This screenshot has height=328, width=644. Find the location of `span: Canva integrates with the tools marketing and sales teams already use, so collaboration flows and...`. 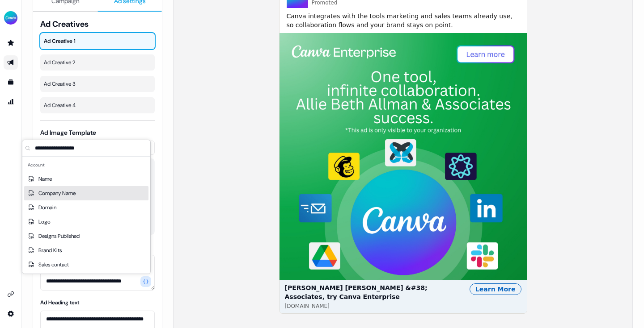

span: Canva integrates with the tools marketing and sales teams already use, so collaboration flows and... is located at coordinates (403, 21).